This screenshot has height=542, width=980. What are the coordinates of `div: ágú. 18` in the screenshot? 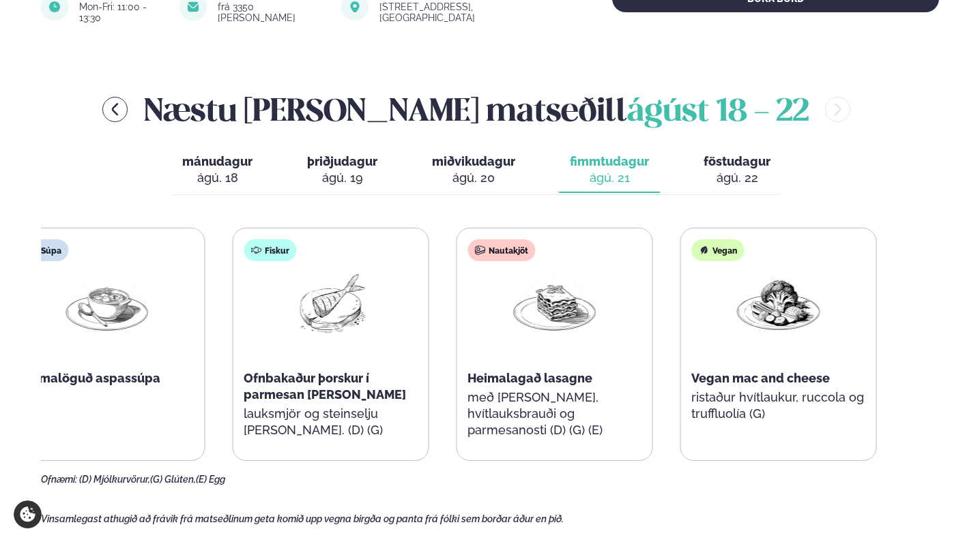 It's located at (217, 178).